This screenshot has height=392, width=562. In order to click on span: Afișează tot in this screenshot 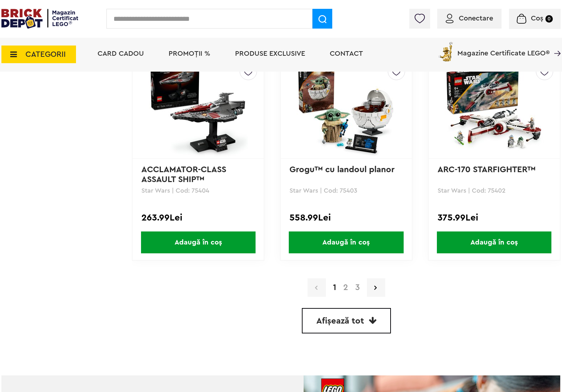, I will do `click(340, 321)`.